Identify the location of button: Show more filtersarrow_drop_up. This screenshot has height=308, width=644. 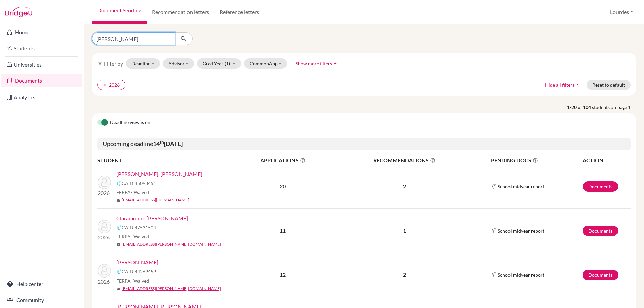
(317, 63).